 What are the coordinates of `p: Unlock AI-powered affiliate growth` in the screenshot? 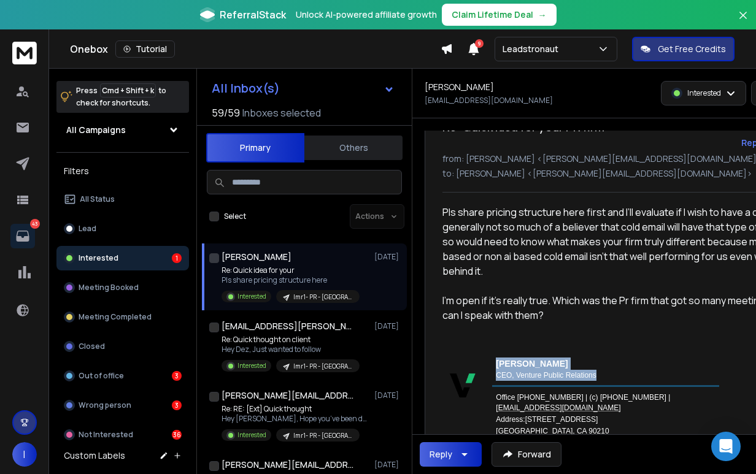 It's located at (366, 15).